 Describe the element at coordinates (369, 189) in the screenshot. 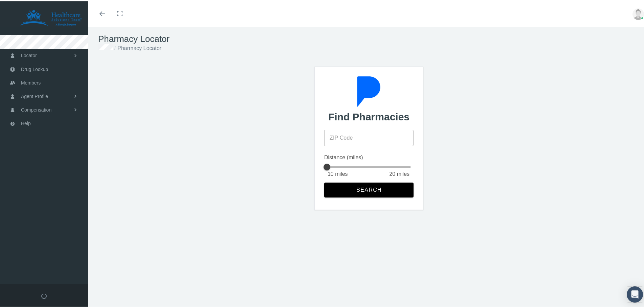

I see `span: Search` at that location.